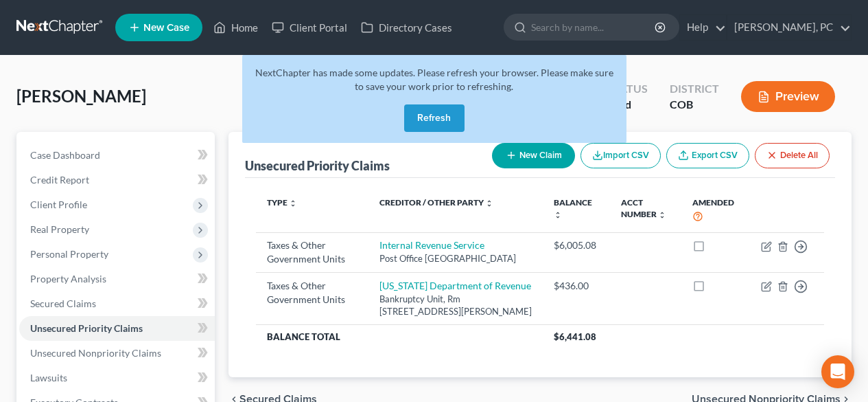  I want to click on a: Property Analysis, so click(117, 279).